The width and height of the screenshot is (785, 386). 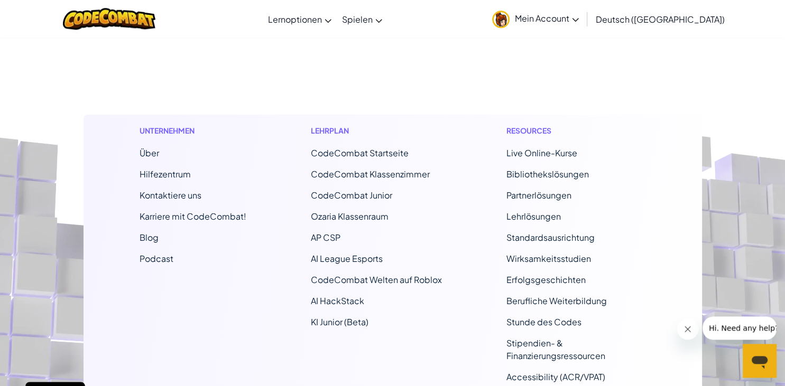 I want to click on a: Stunde des Codes, so click(x=544, y=322).